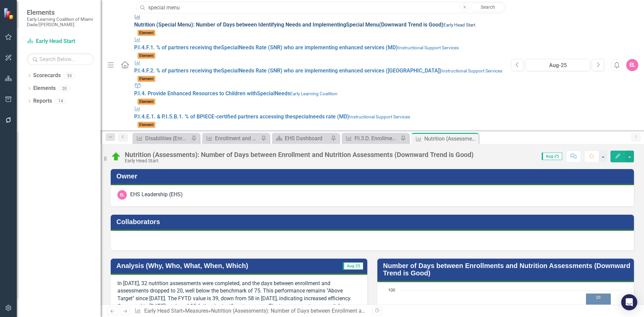 This screenshot has width=644, height=317. Describe the element at coordinates (242, 116) in the screenshot. I see `span: P.I.4.E.1. & P.I.5.B.1. % of BPIECE-certified partners accessing the needs rate (MD)` at that location.